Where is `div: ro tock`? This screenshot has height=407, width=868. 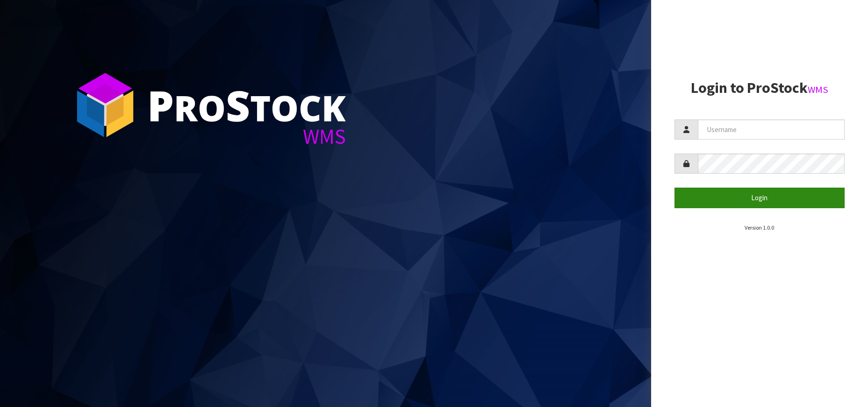
div: ro tock is located at coordinates (246, 105).